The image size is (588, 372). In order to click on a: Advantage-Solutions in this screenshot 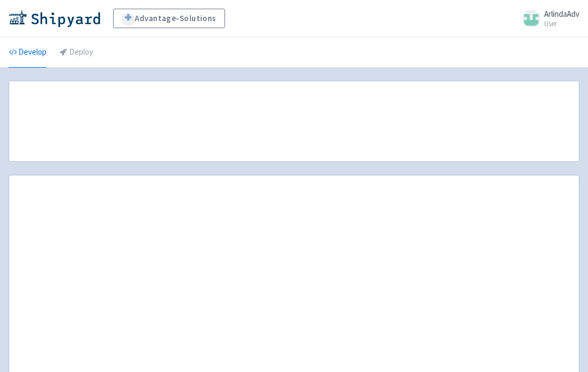, I will do `click(169, 19)`.